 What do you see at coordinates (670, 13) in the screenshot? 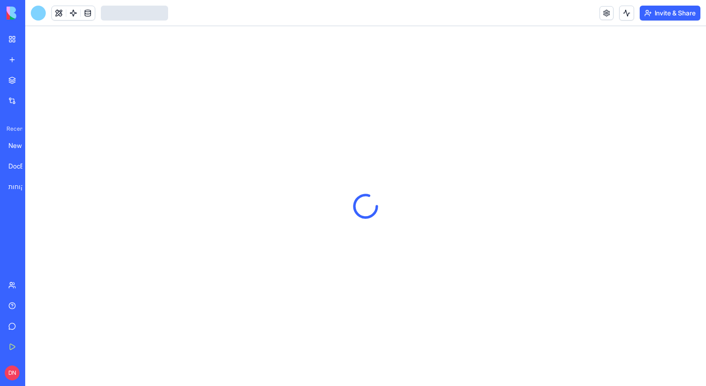
I see `button: Invite & Share` at bounding box center [670, 13].